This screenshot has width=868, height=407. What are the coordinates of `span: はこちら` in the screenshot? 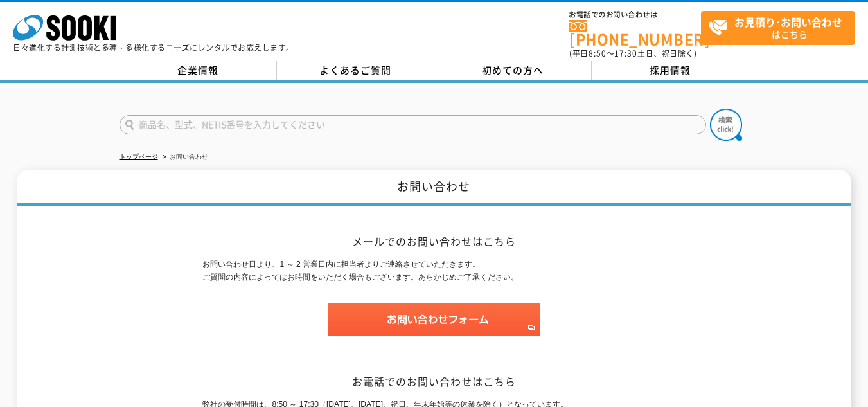 It's located at (781, 27).